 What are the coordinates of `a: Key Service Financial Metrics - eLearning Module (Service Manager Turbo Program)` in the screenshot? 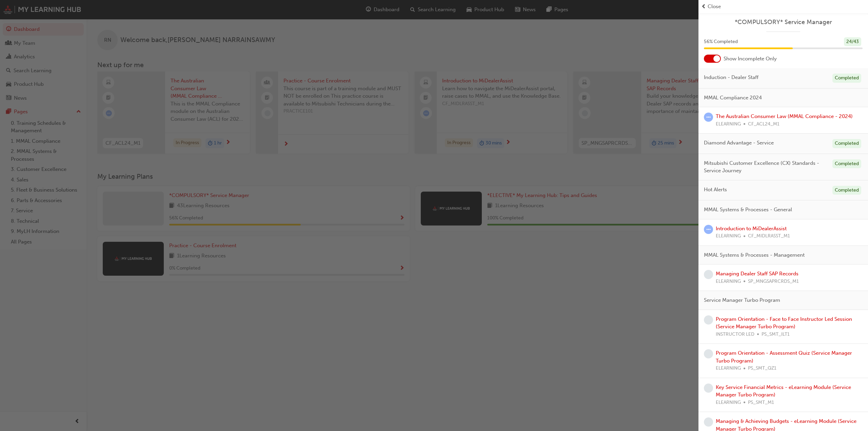 It's located at (783, 391).